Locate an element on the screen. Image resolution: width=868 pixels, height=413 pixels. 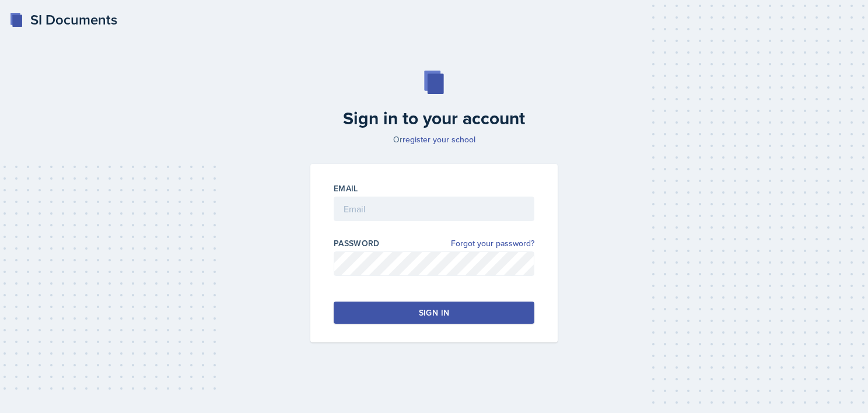
label: Password is located at coordinates (357, 243).